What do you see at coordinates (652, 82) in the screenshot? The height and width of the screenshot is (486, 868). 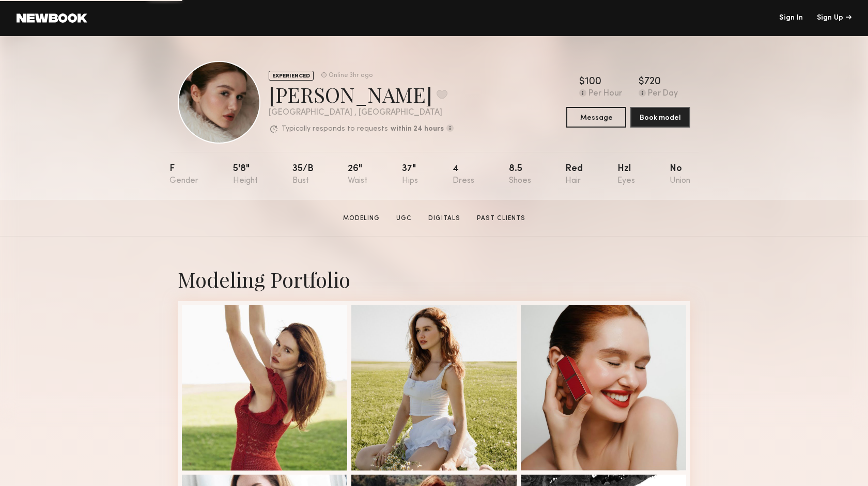 I see `div: 720` at bounding box center [652, 82].